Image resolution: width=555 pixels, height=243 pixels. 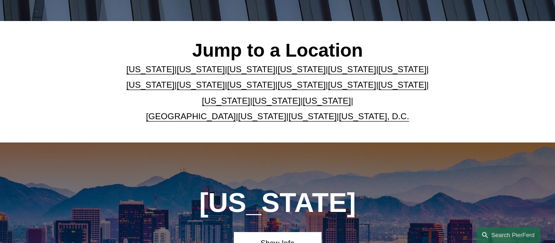 What do you see at coordinates (508, 235) in the screenshot?
I see `a: Search this site` at bounding box center [508, 235].